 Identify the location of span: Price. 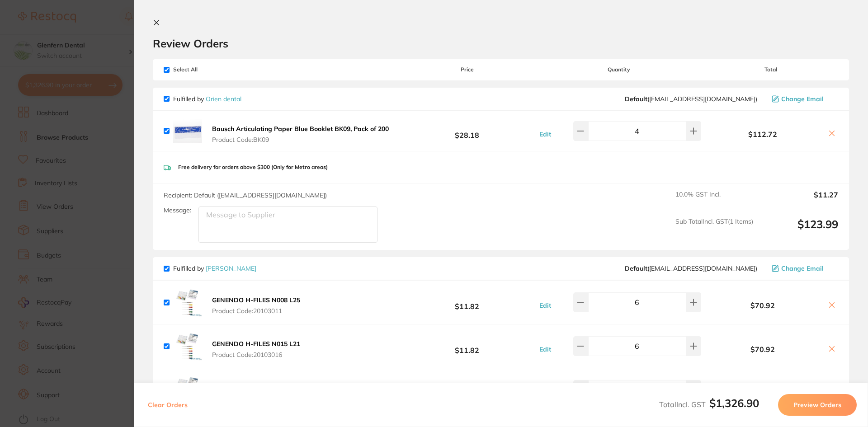
(467, 70).